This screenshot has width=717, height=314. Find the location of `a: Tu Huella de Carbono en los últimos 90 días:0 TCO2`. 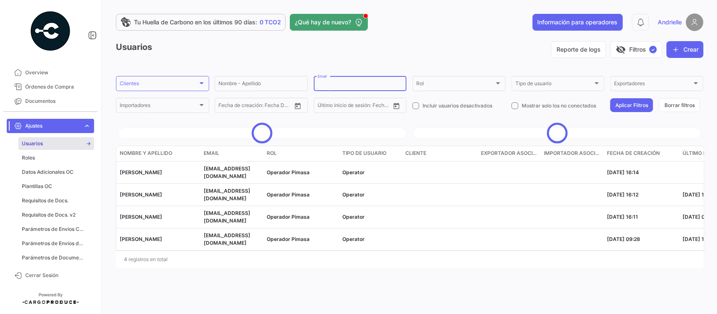

a: Tu Huella de Carbono en los últimos 90 días:0 TCO2 is located at coordinates (201, 22).